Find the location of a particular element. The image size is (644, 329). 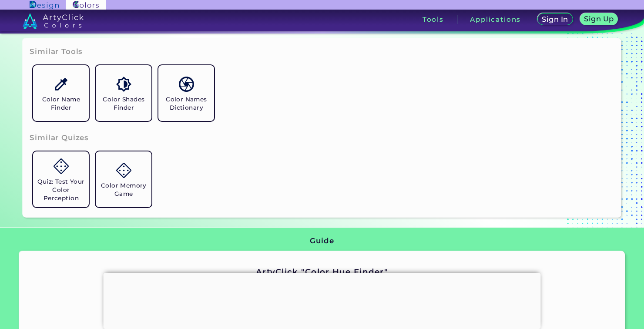

h3: Applications is located at coordinates (495, 19).